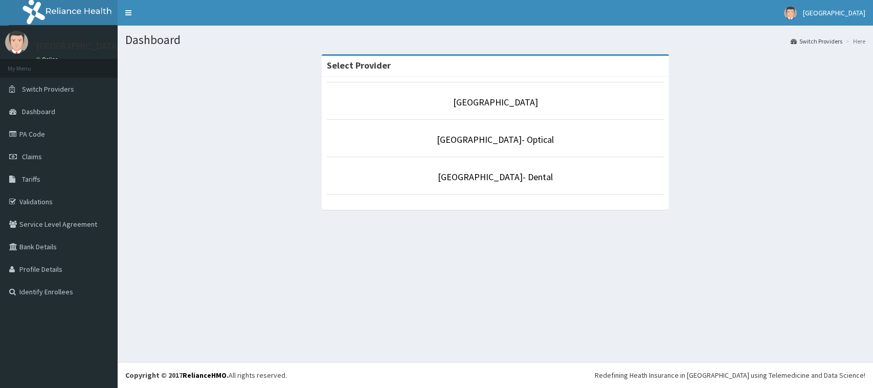 This screenshot has width=873, height=388. Describe the element at coordinates (495, 374) in the screenshot. I see `footer: All rights reserved.` at that location.